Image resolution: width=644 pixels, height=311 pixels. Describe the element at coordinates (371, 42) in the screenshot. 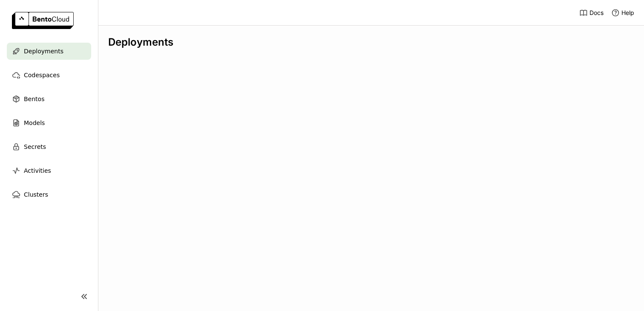

I see `div: Deployments` at that location.